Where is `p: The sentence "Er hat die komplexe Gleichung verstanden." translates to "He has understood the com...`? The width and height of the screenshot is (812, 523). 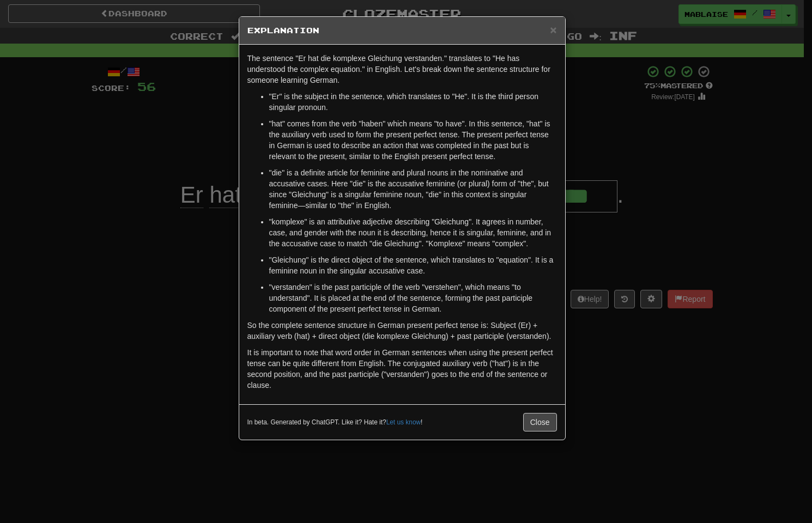 p: The sentence "Er hat die komplexe Gleichung verstanden." translates to "He has understood the com... is located at coordinates (402, 70).